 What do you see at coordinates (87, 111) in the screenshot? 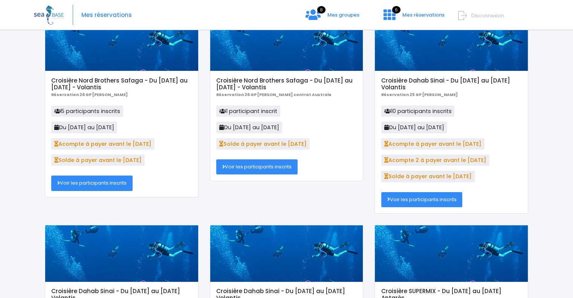
I see `span: 5 participants inscrits` at bounding box center [87, 111].